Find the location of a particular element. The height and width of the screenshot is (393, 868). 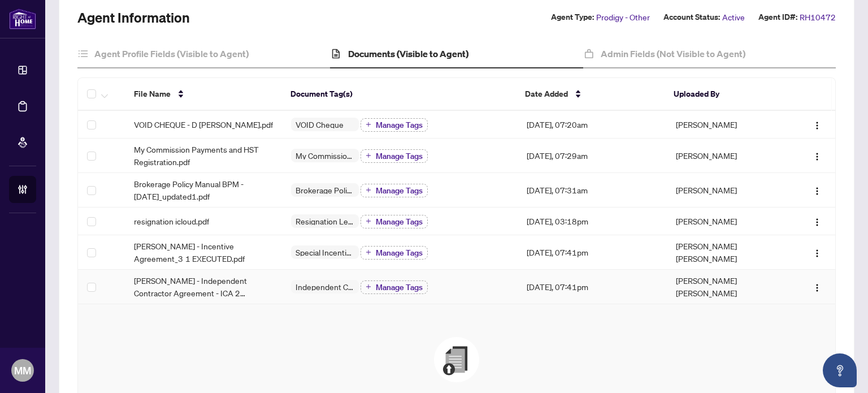

span: RH10472 is located at coordinates (818, 17).